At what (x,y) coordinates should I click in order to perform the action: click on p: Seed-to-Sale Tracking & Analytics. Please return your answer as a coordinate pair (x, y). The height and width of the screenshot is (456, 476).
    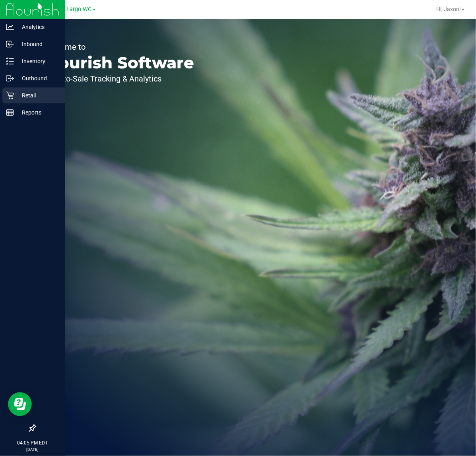
    Looking at the image, I should click on (119, 79).